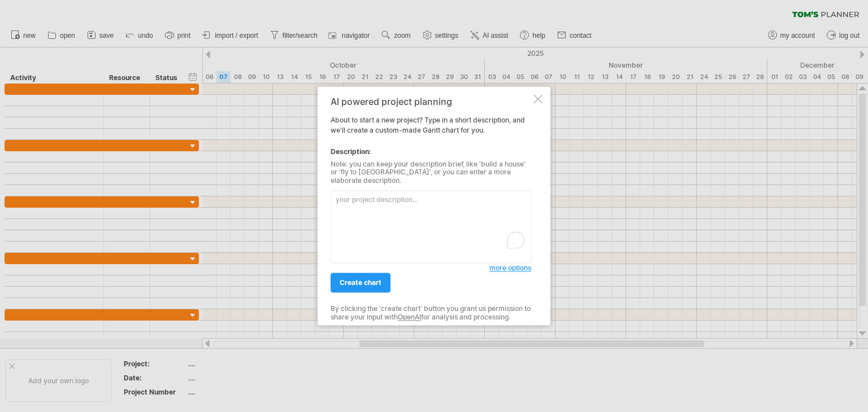 The width and height of the screenshot is (868, 412). Describe the element at coordinates (431, 313) in the screenshot. I see `div: By clicking the 'create chart' button you grant us permission to share your input with for analys...` at that location.